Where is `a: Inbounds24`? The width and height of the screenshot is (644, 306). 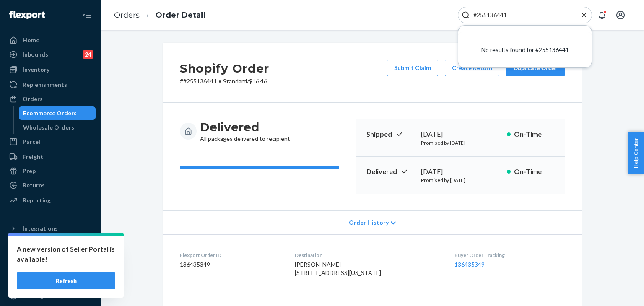 a: Inbounds24 is located at coordinates (50, 55).